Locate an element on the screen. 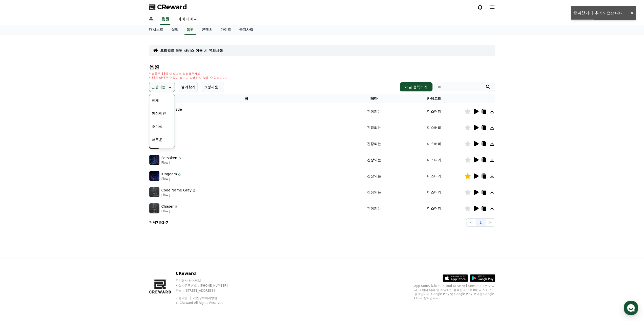 Image resolution: width=644 pixels, height=321 pixels. a: 대시보드 is located at coordinates (156, 30).